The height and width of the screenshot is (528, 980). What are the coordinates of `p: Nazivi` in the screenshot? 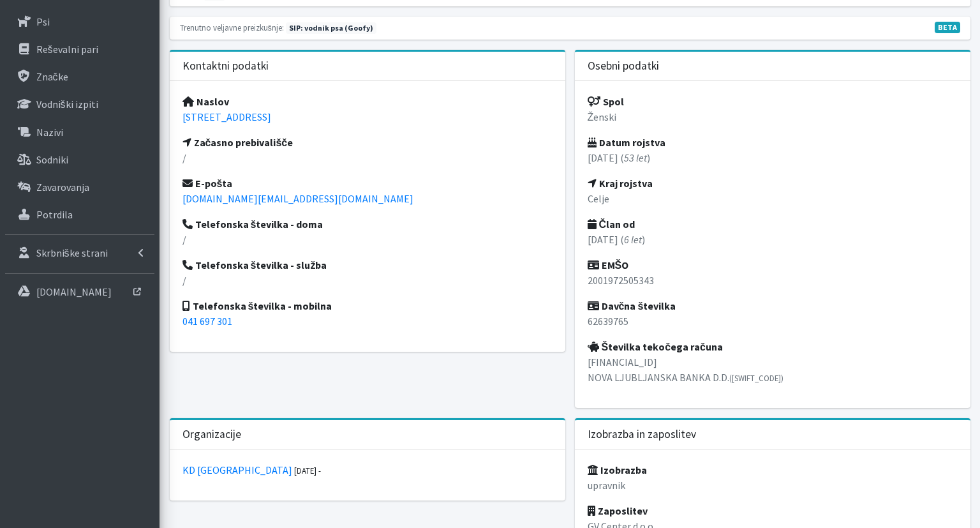 It's located at (50, 132).